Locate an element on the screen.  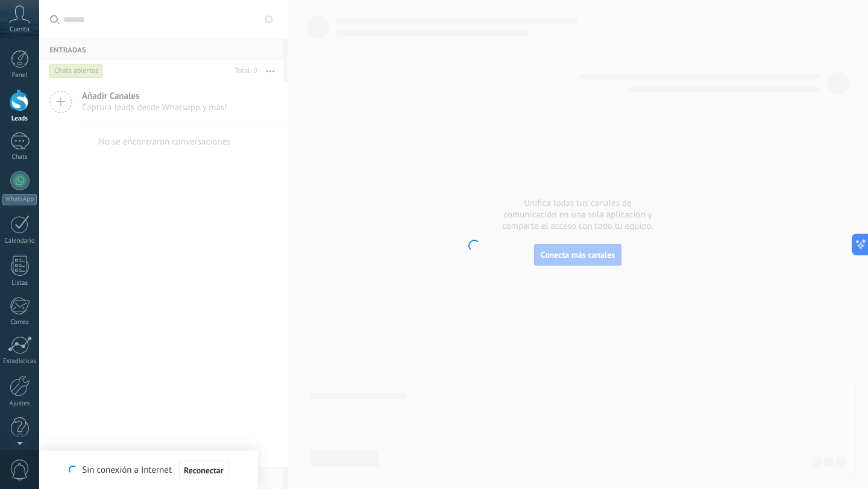
div: Calendario is located at coordinates (20, 241).